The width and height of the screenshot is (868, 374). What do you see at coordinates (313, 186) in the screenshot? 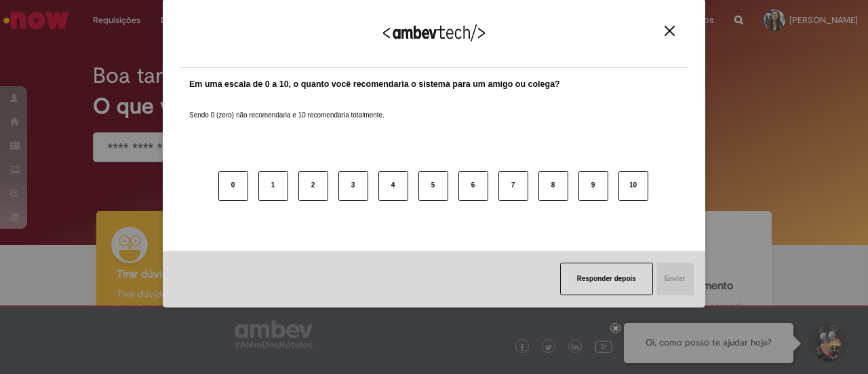
I see `button: 2` at bounding box center [313, 186].